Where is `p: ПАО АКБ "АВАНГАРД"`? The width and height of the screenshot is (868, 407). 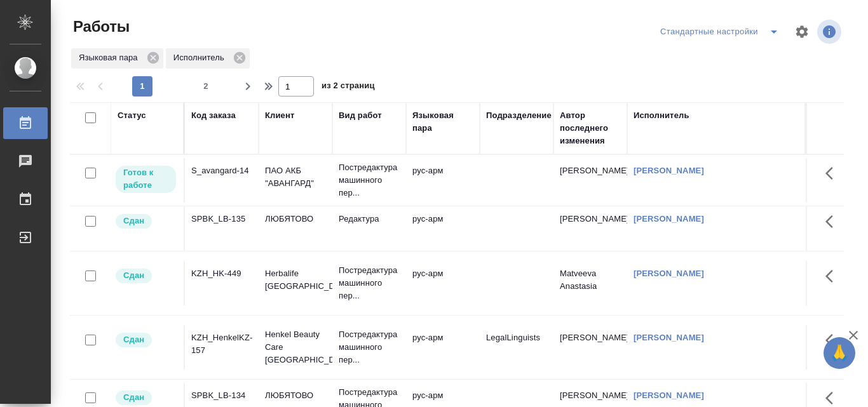
p: ПАО АКБ "АВАНГАРД" is located at coordinates (295, 177).